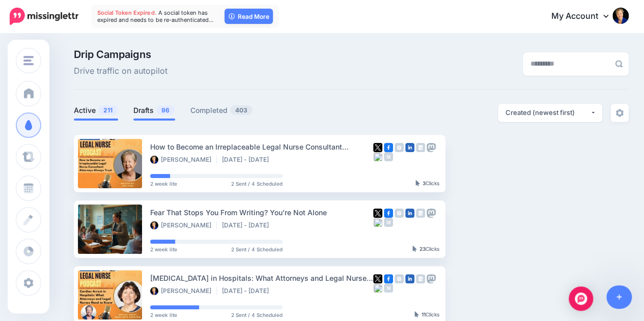 This screenshot has width=644, height=321. I want to click on span: Social Token Expired., so click(127, 12).